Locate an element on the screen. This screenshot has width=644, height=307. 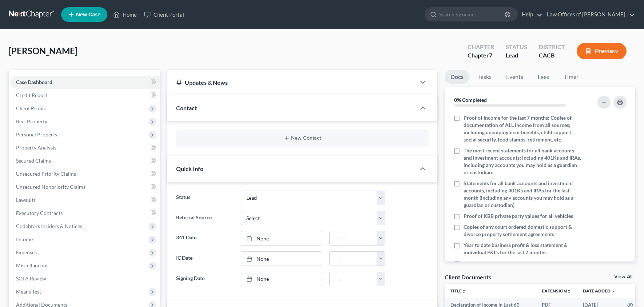
span: 7 is located at coordinates (491, 55).